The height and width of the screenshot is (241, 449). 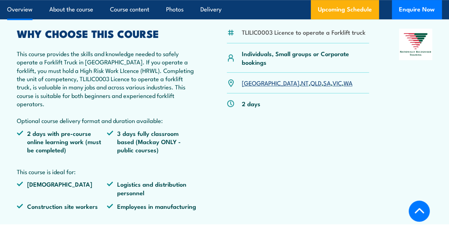 What do you see at coordinates (107, 87) in the screenshot?
I see `p: This course provides the skills and knowledge needed to safely operate a Forklift Truck in [GEOGR...` at bounding box center [107, 87].